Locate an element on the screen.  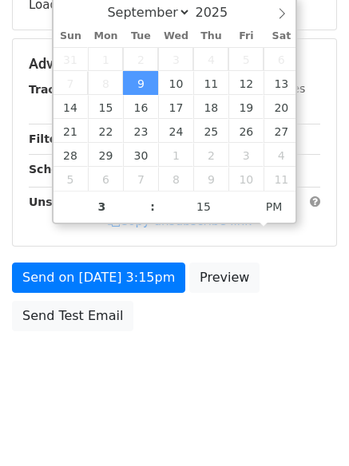
strong: Filters is located at coordinates (49, 139).